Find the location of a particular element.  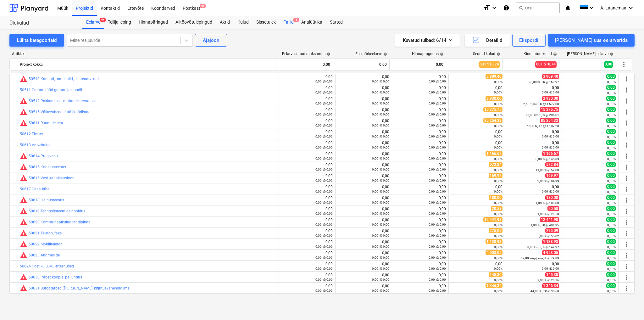

i: keyboard_arrow_down is located at coordinates (631, 8).